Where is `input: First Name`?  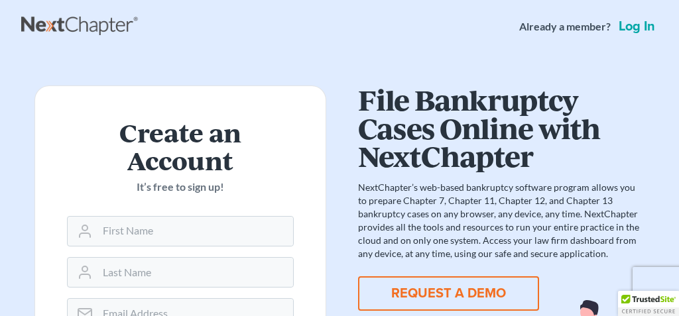
input: First Name is located at coordinates (195, 231).